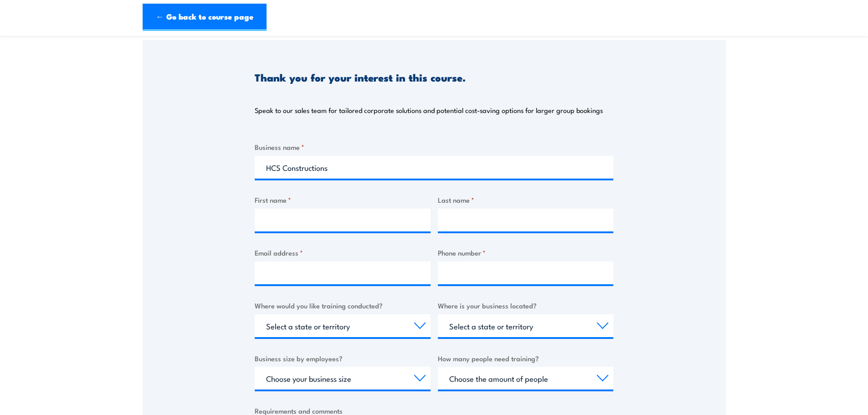  What do you see at coordinates (360, 77) in the screenshot?
I see `h3: Thank you for your interest in this course.` at bounding box center [360, 77].